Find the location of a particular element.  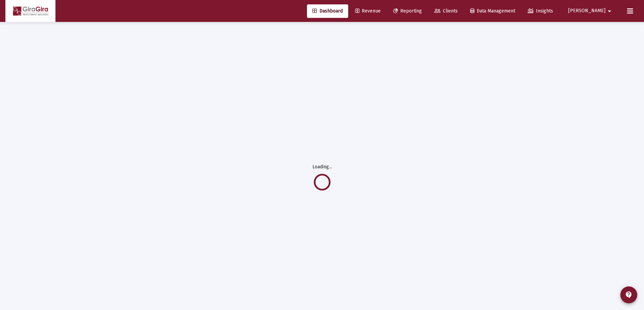

a: Data Management is located at coordinates (492, 11).